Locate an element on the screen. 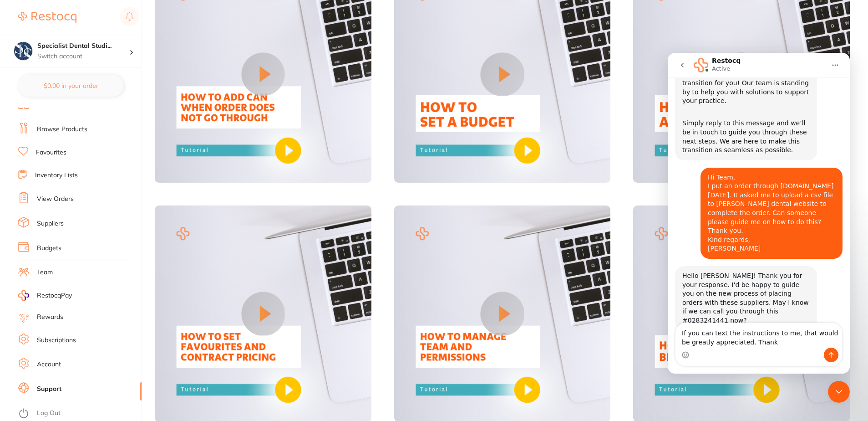 The width and height of the screenshot is (868, 421). p: Active is located at coordinates (54, 16).